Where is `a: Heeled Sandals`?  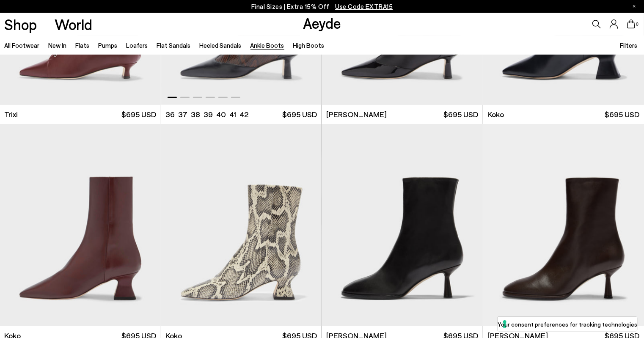
a: Heeled Sandals is located at coordinates (221, 45).